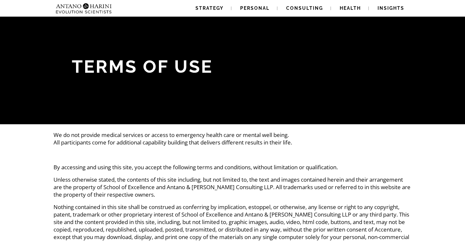 Image resolution: width=465 pixels, height=241 pixels. What do you see at coordinates (233, 167) in the screenshot?
I see `p: By accessing and using this site, you accept the following terms and conditions, without limitati...` at bounding box center [233, 167].